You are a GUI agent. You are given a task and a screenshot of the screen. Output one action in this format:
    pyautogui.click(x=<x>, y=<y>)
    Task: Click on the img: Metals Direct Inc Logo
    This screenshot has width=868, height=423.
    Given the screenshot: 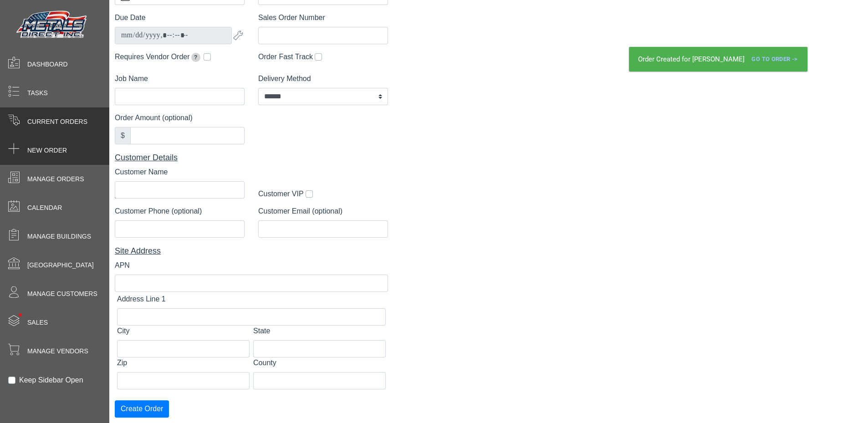 What is the action you would take?
    pyautogui.click(x=53, y=25)
    